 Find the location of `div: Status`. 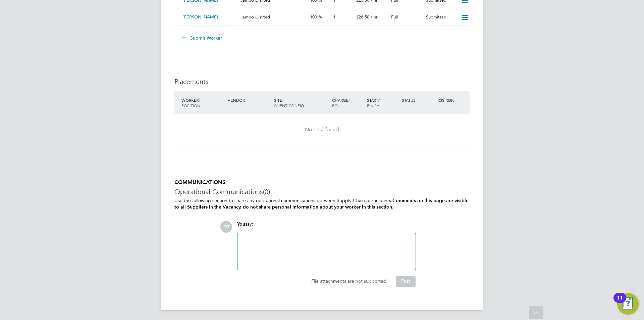

div: Status is located at coordinates (418, 100).